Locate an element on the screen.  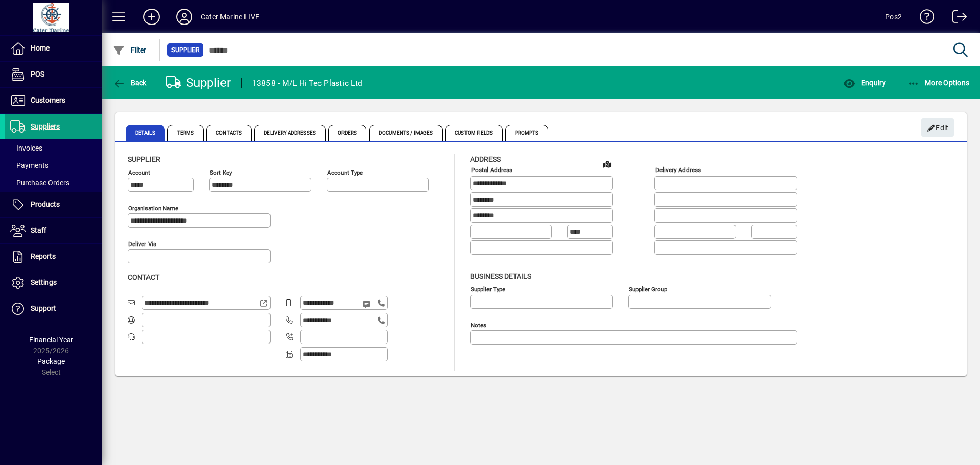
span: More Options is located at coordinates (938, 83).